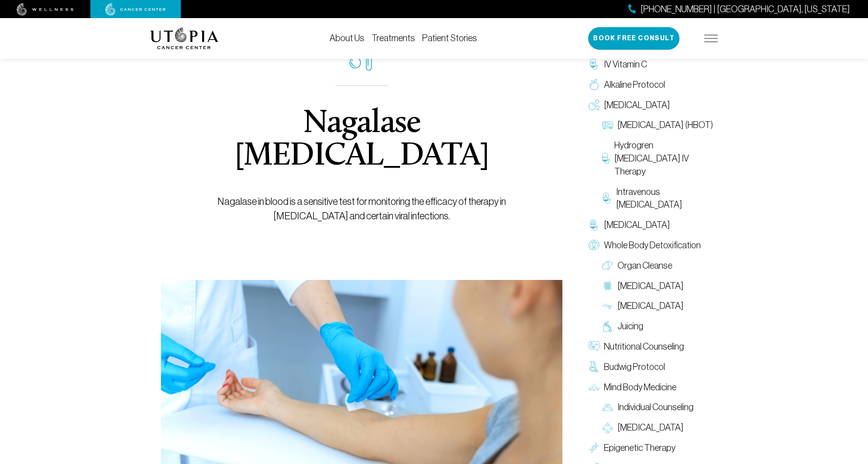 Image resolution: width=868 pixels, height=464 pixels. What do you see at coordinates (651, 367) in the screenshot?
I see `a: Budwig Protocol` at bounding box center [651, 367].